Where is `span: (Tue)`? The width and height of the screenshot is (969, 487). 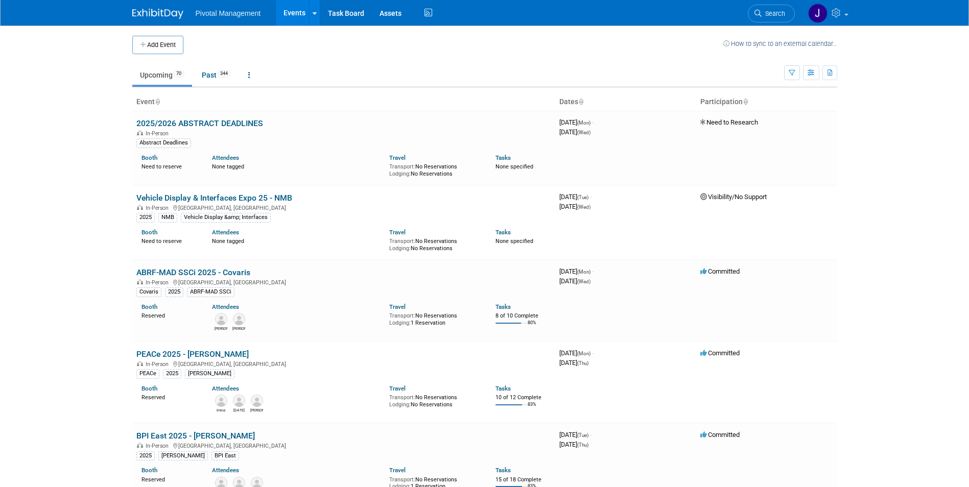 span: (Tue) is located at coordinates (583, 197).